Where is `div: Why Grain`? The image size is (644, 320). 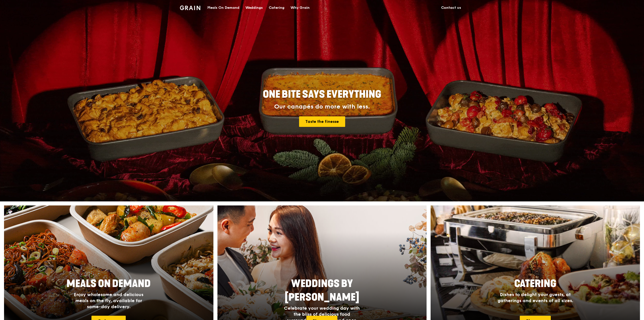
div: Why Grain is located at coordinates (300, 8).